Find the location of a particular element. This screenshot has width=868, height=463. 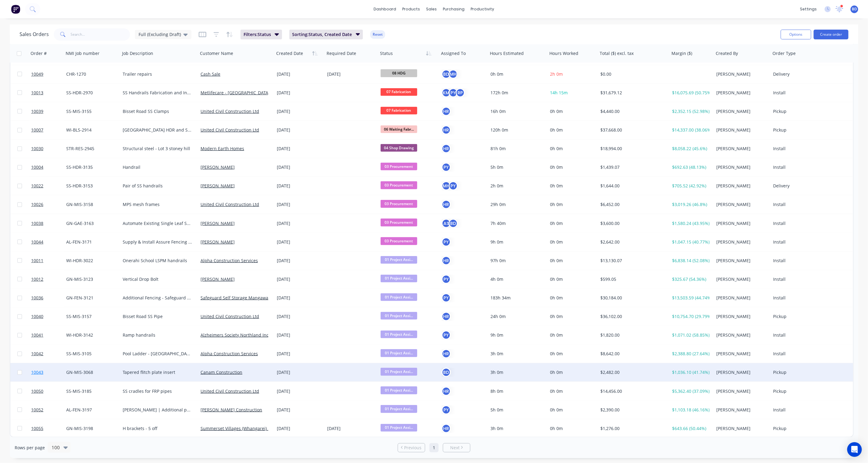

a: 10030 is located at coordinates (48, 149).